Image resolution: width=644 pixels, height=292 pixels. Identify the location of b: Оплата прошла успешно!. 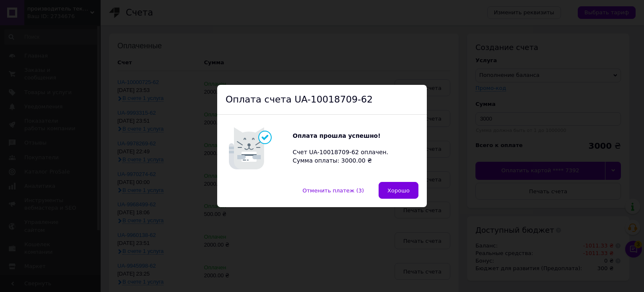
(337, 135).